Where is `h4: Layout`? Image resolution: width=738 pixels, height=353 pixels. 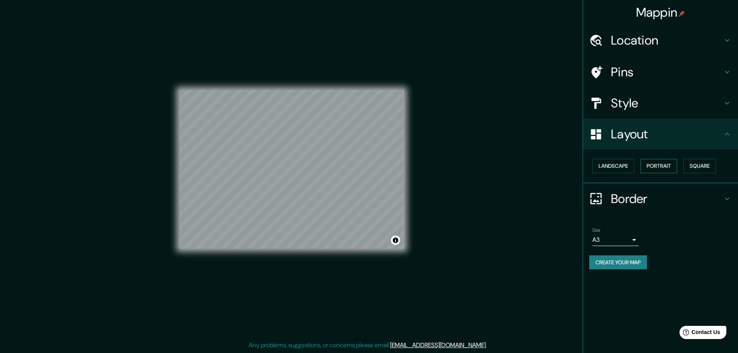
h4: Layout is located at coordinates (667, 134).